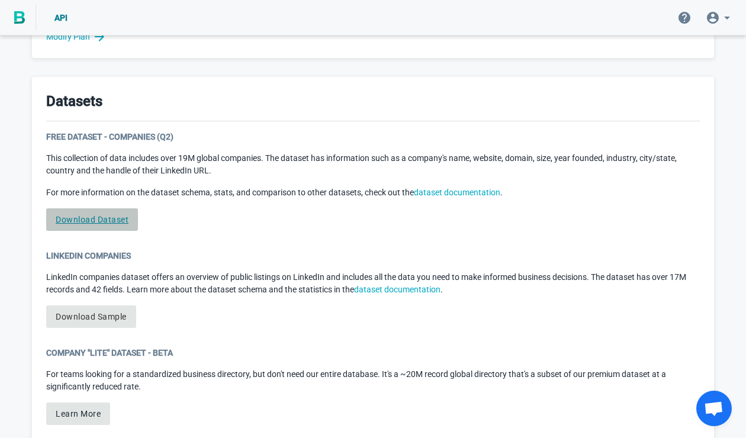 The height and width of the screenshot is (438, 746). I want to click on button: Learn More, so click(78, 414).